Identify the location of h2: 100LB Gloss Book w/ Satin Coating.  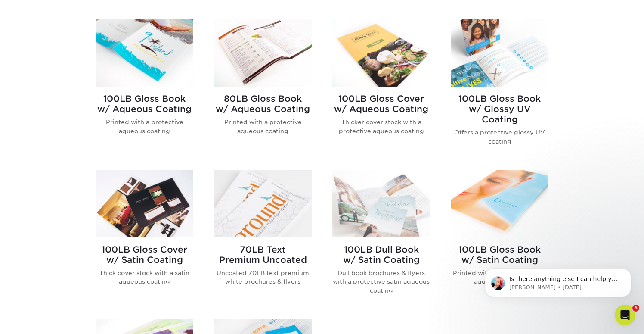
(499, 255).